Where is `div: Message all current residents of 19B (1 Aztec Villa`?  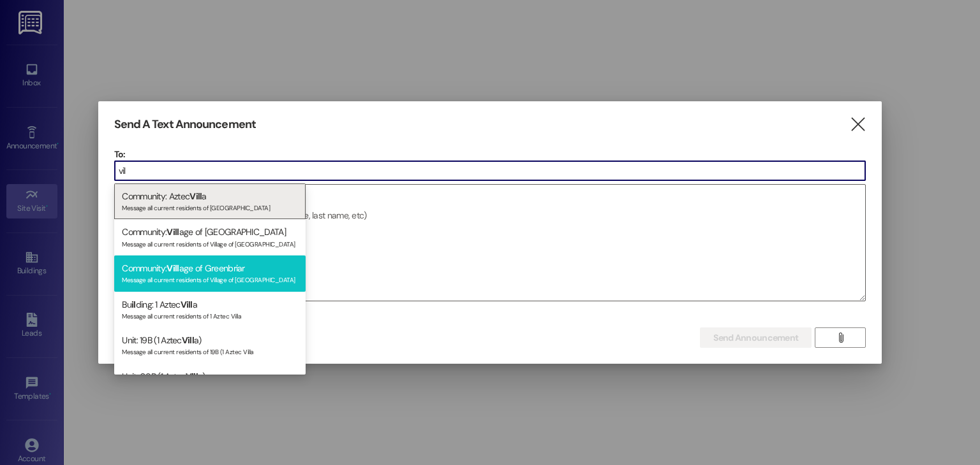 div: Message all current residents of 19B (1 Aztec Villa is located at coordinates (210, 351).